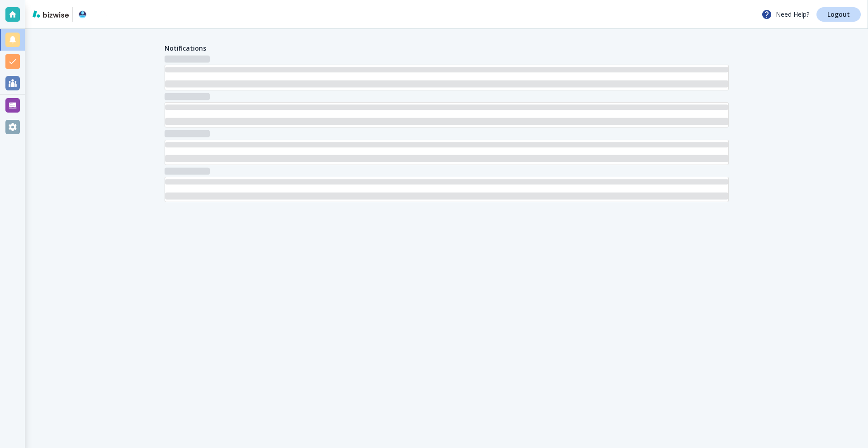 Image resolution: width=868 pixels, height=448 pixels. What do you see at coordinates (51, 14) in the screenshot?
I see `img: bizwise` at bounding box center [51, 14].